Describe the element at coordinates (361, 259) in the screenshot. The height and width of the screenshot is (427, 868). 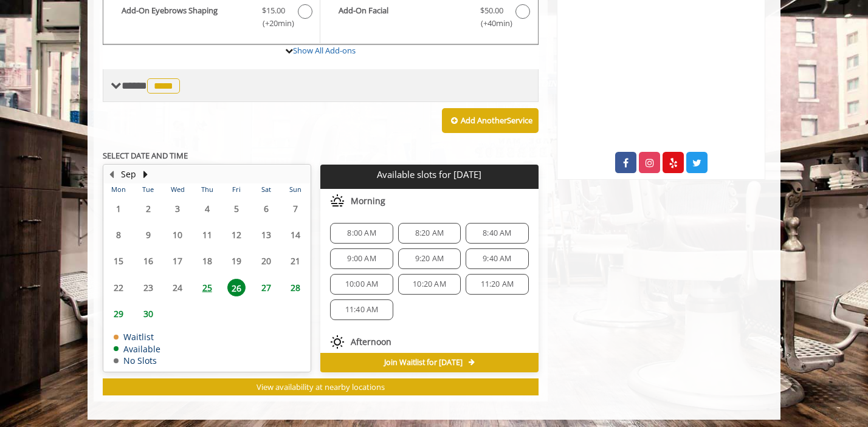
I see `span: 9:00 AM` at that location.